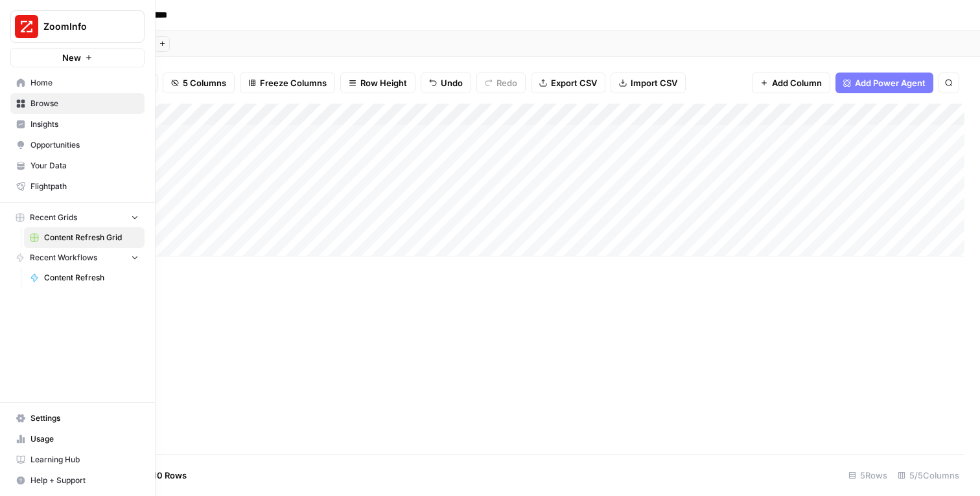  I want to click on button: Redo, so click(501, 83).